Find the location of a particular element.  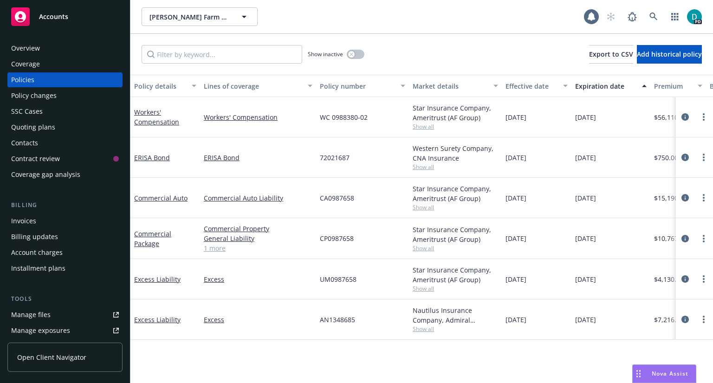

span: CP0987658 is located at coordinates (337, 238).